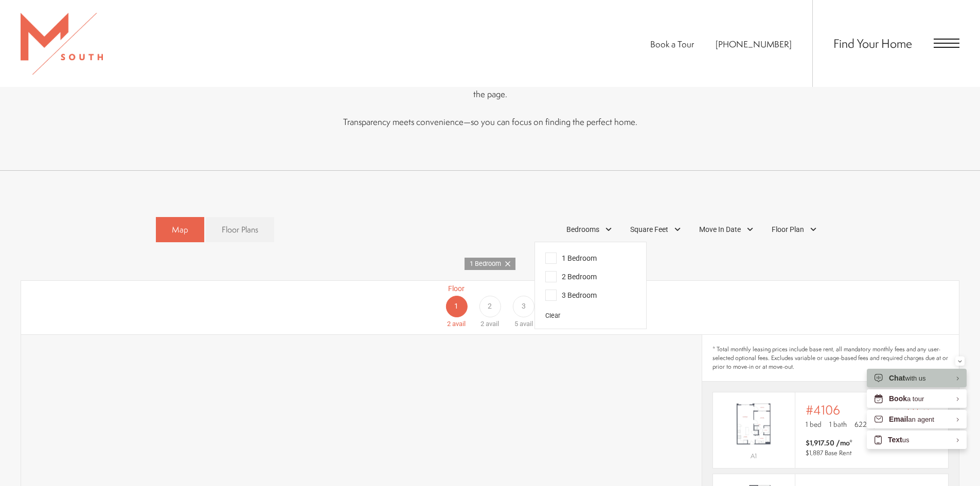  Describe the element at coordinates (672, 44) in the screenshot. I see `span: Book a Tour` at that location.